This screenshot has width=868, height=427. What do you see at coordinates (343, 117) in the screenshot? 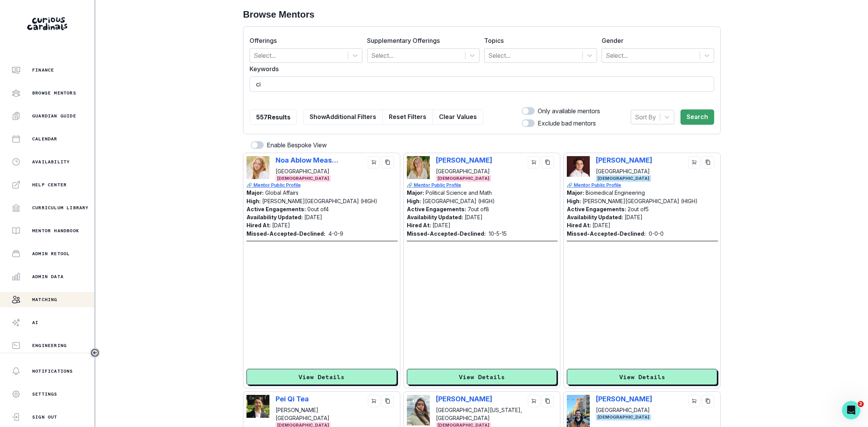
I see `button: ShowAdditional Filters` at bounding box center [343, 117].